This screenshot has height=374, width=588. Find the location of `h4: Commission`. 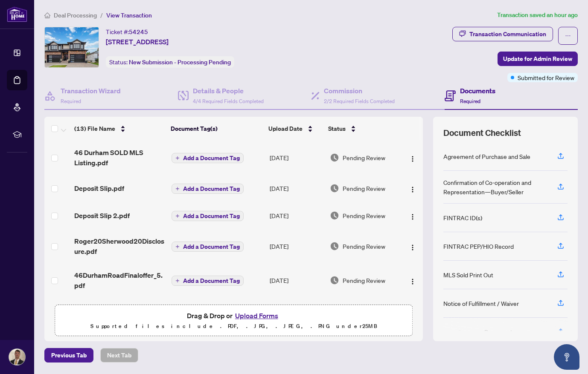

h4: Commission is located at coordinates (359, 91).